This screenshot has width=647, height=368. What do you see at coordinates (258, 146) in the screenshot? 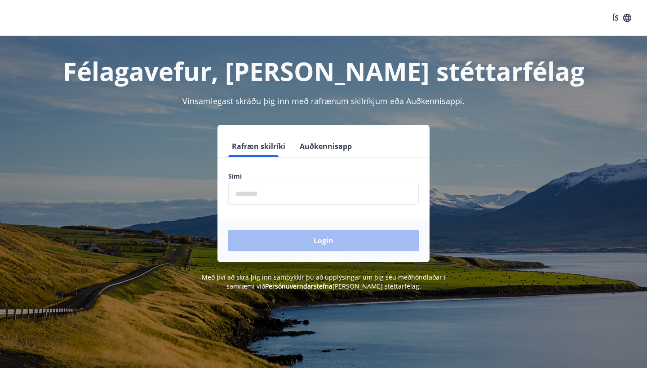
I see `button: Rafræn skilríki` at bounding box center [258, 146].